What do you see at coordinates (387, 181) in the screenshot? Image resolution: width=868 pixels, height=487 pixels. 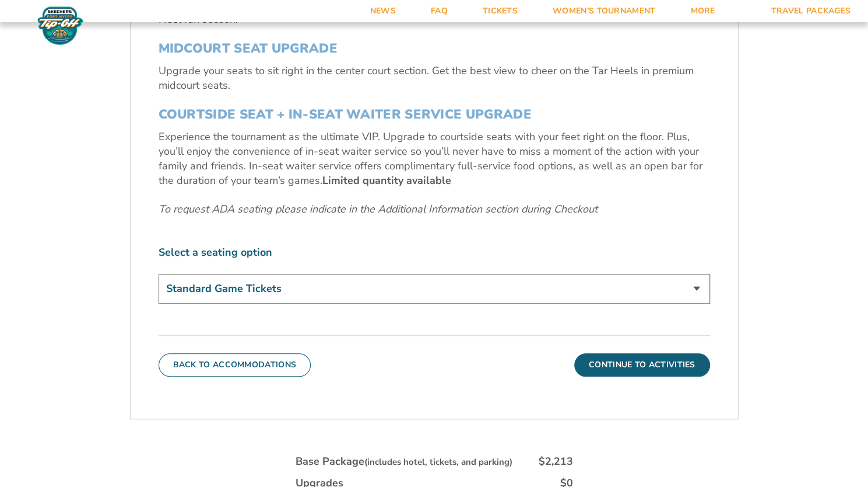 I see `b: Limited quantity available` at bounding box center [387, 181].